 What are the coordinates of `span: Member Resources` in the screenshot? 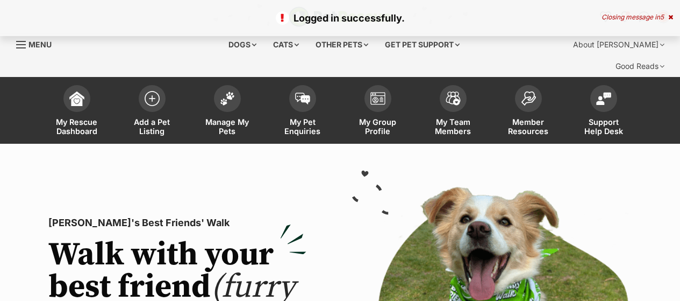 It's located at (529, 126).